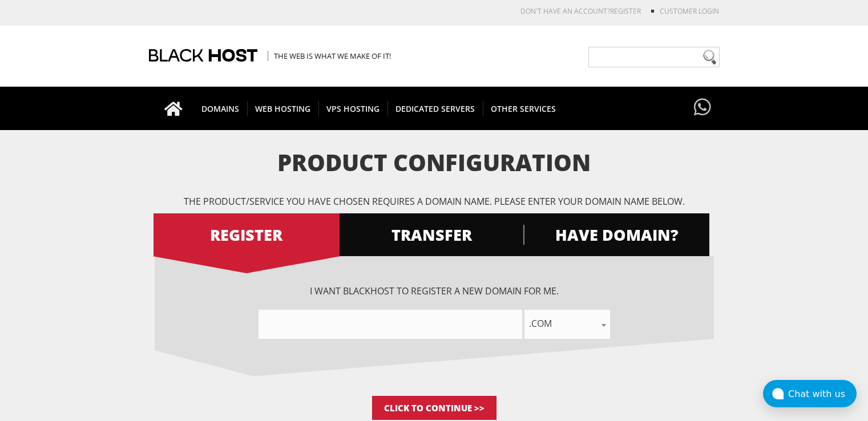  Describe the element at coordinates (431, 234) in the screenshot. I see `span: TRANSFER` at that location.